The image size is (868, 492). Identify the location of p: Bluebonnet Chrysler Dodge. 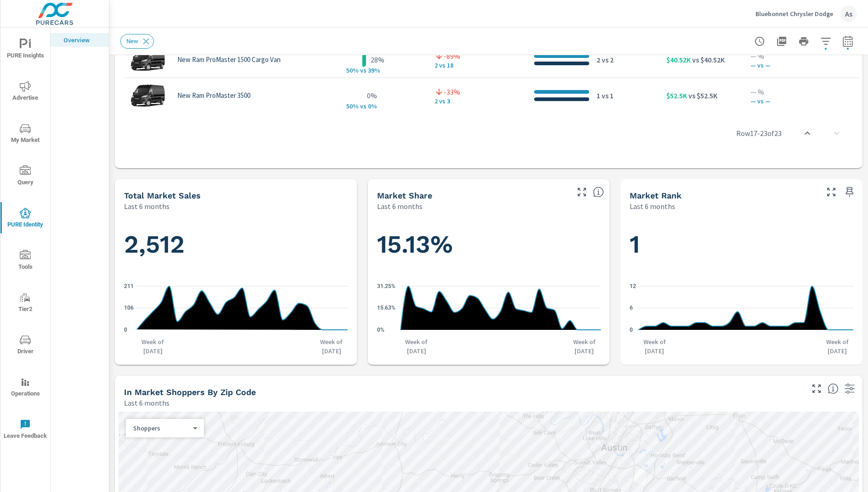
(795, 14).